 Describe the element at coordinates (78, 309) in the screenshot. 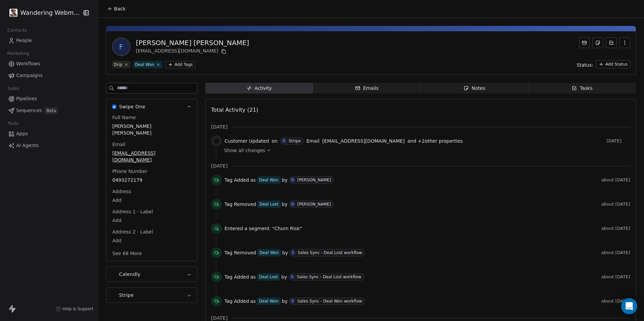

I see `span: Help & Support` at that location.